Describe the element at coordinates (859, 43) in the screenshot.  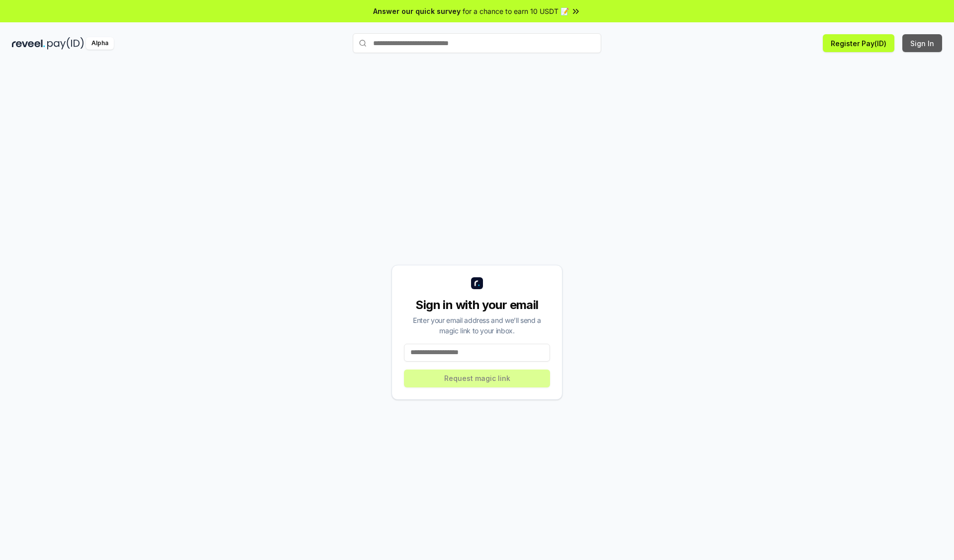
I see `button: Register Pay(ID)` at that location.